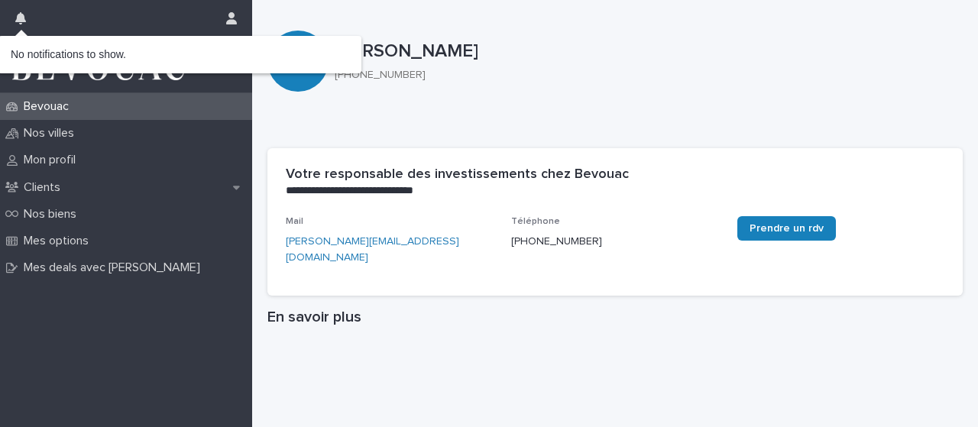 This screenshot has width=978, height=427. What do you see at coordinates (457, 175) in the screenshot?
I see `h2: Votre responsable des investissements chez Bevouac` at bounding box center [457, 175].